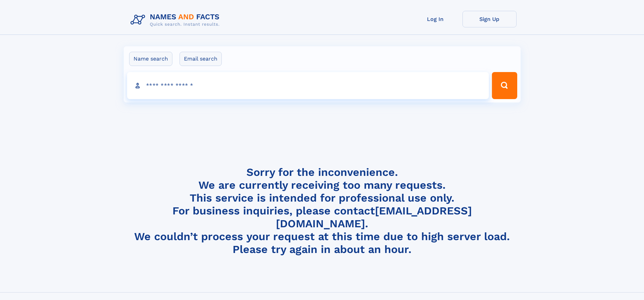 This screenshot has height=300, width=644. Describe the element at coordinates (489, 19) in the screenshot. I see `a: Sign Up` at that location.